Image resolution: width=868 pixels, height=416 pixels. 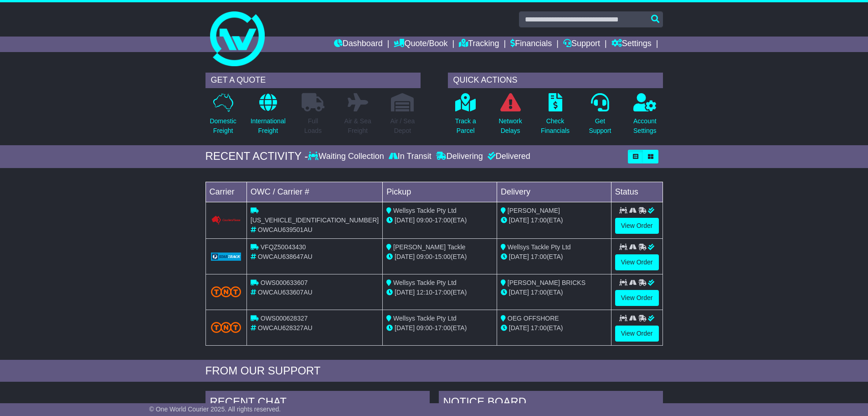 What do you see at coordinates (443, 256) in the screenshot?
I see `span: 15:00` at bounding box center [443, 256].